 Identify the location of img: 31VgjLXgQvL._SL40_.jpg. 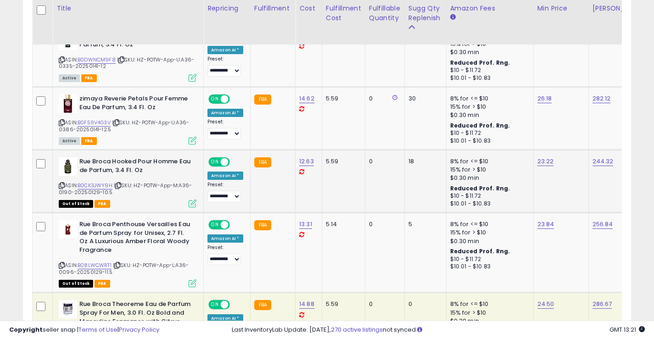
(68, 167).